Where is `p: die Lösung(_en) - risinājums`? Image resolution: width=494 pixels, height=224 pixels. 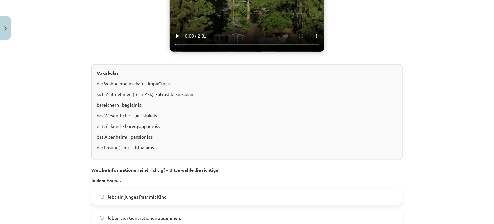 p: die Lösung(_en) - risinājums is located at coordinates (247, 147).